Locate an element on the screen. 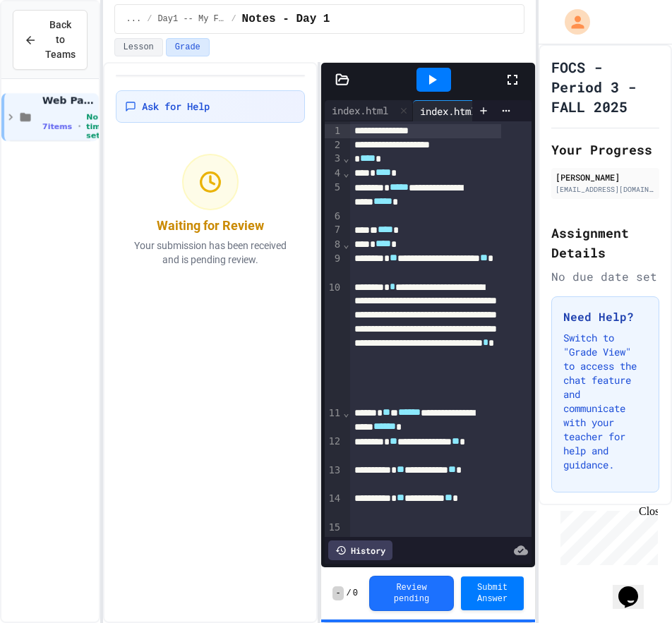 Image resolution: width=672 pixels, height=623 pixels. div: 10 is located at coordinates (333, 344).